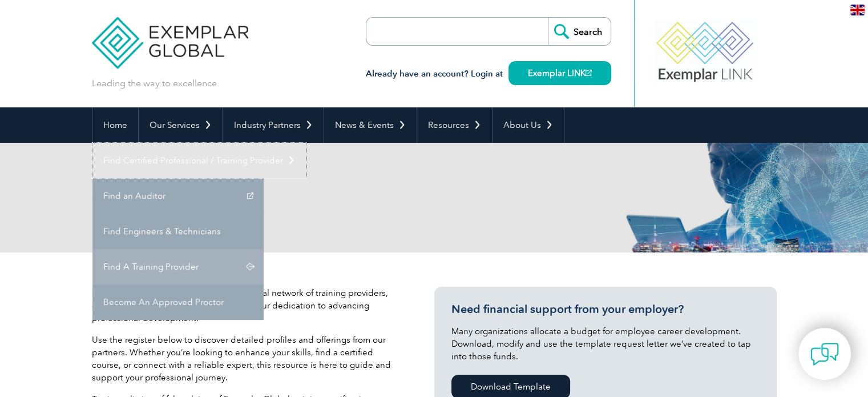  I want to click on a: Exemplar LINK, so click(560, 73).